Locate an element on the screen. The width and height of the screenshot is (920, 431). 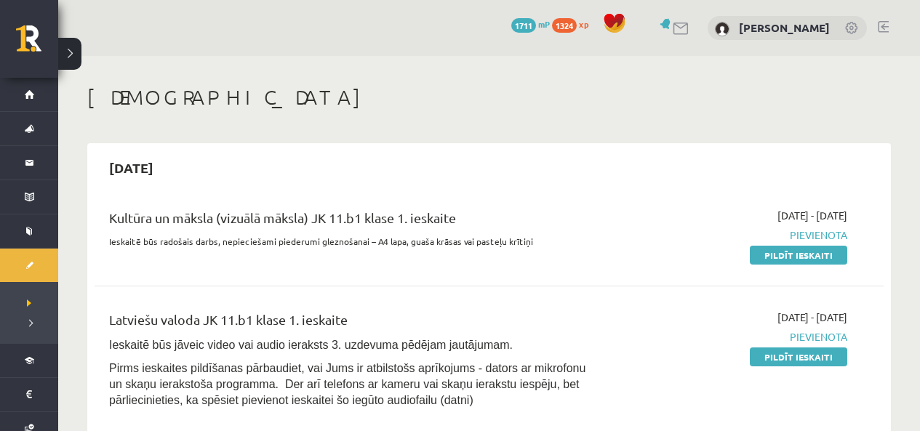
span: Ieskaitē būs jāveic video vai audio ieraksts 3. uzdevuma pēdējam jautājumam. is located at coordinates (311, 345).